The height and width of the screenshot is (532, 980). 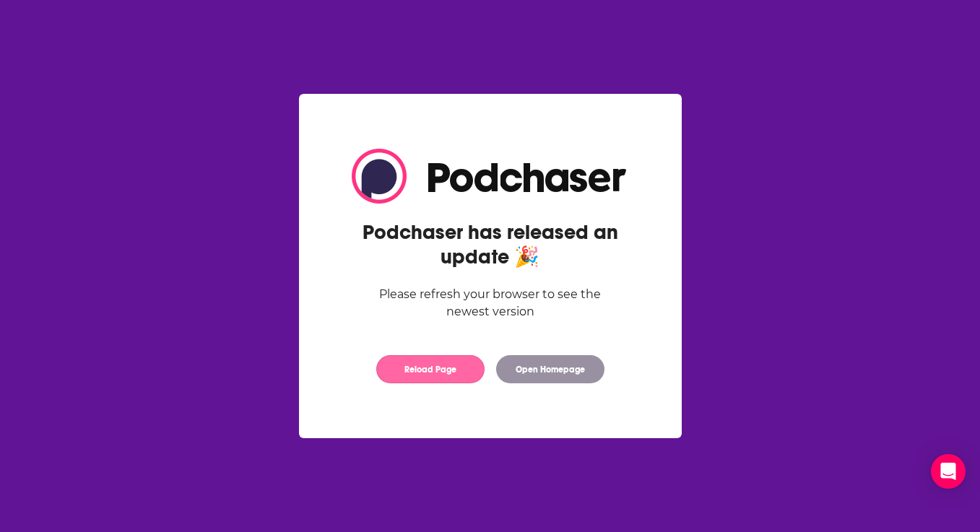 What do you see at coordinates (490, 303) in the screenshot?
I see `div: Please refresh your browser to see the newest version` at bounding box center [490, 303].